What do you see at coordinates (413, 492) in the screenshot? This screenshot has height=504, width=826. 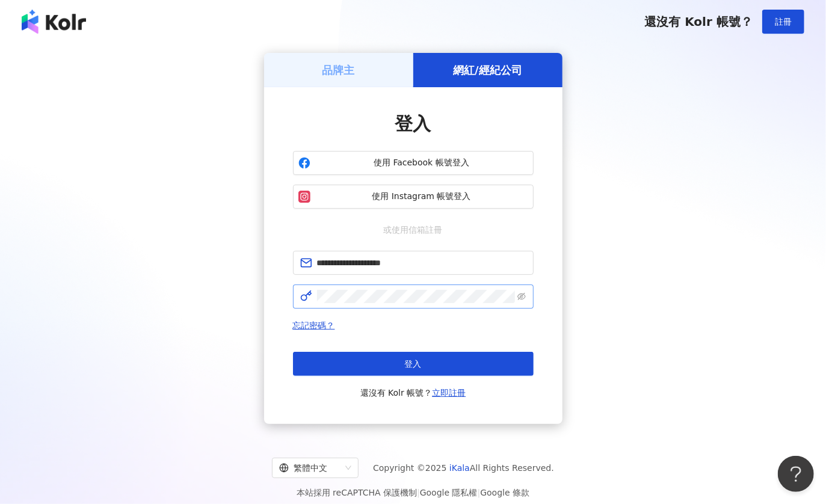 I see `span: 本站採用 reCAPTCHA 保護機制` at bounding box center [413, 492].